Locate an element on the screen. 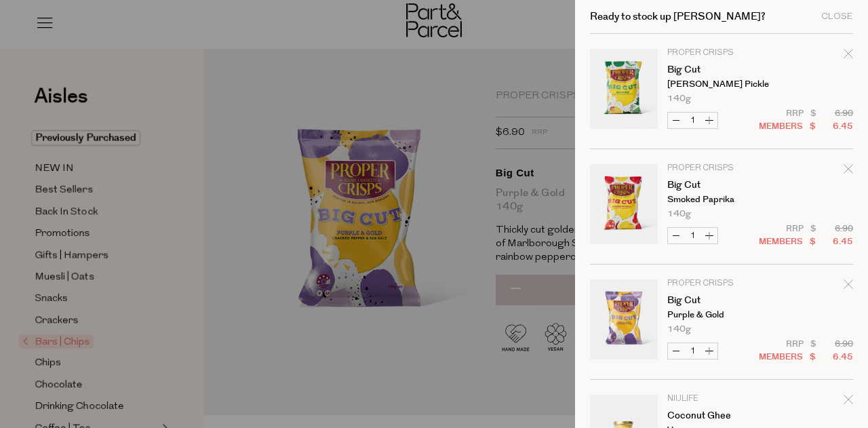  div: Remove Coconut Ghee is located at coordinates (848, 401).